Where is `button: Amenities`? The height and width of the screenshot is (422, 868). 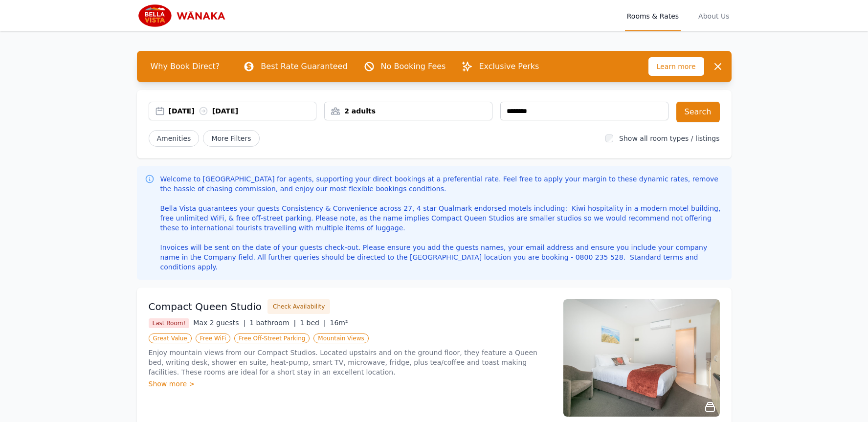 button: Amenities is located at coordinates (174, 139).